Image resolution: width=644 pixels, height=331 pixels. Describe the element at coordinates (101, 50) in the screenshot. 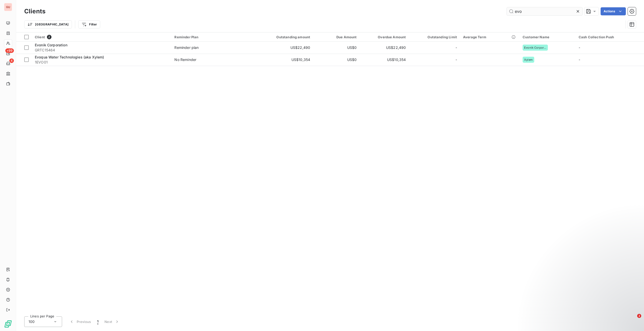

I see `span: GRTC15464` at that location.